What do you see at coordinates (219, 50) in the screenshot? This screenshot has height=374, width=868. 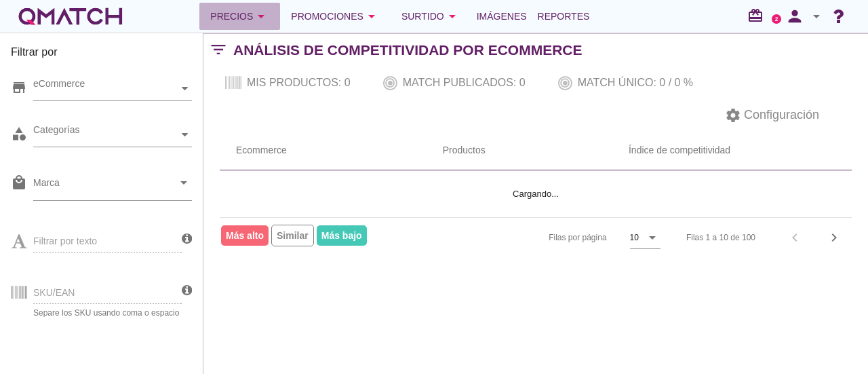 I see `i: filter_list` at bounding box center [219, 50].